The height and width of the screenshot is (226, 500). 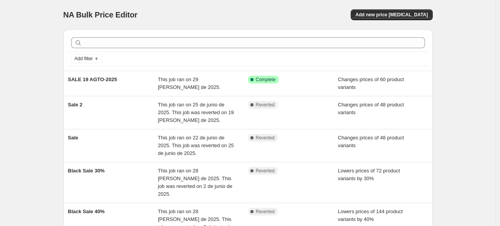 I want to click on span: Complete, so click(x=265, y=80).